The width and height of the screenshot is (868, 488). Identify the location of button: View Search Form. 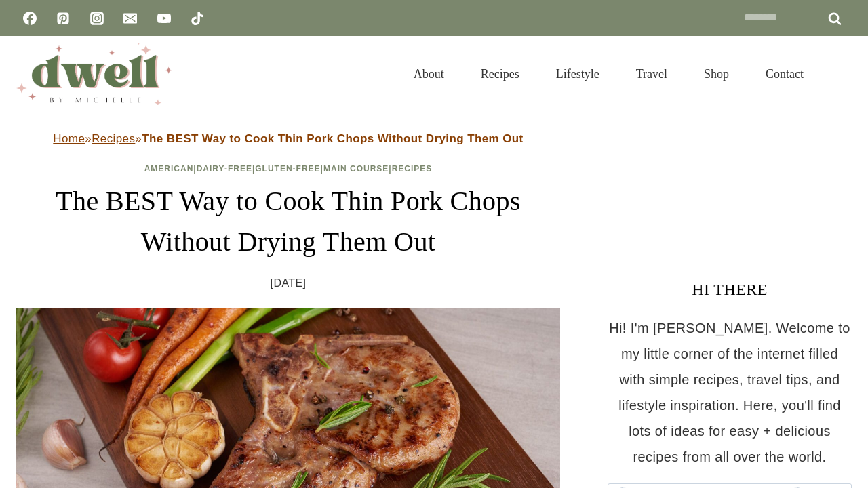
(840, 74).